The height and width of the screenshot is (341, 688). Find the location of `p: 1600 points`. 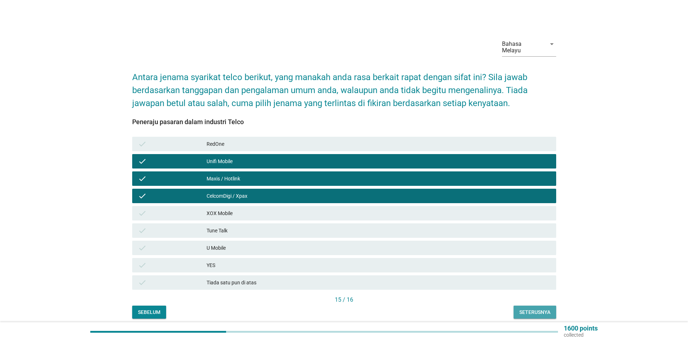

p: 1600 points is located at coordinates (581, 329).